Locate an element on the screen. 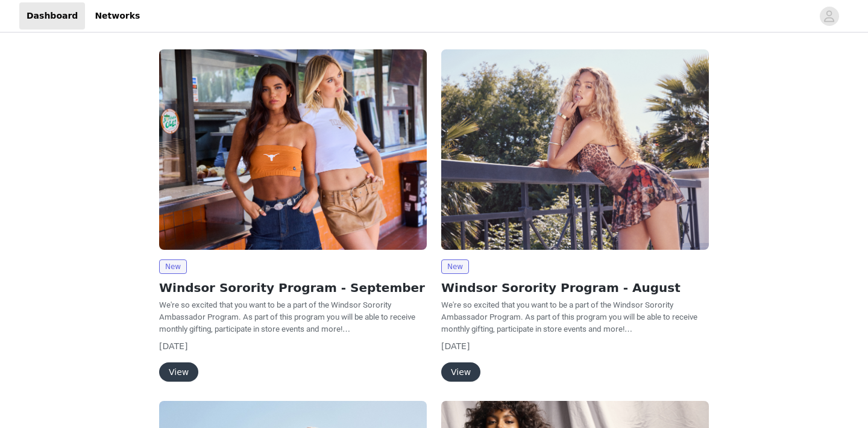 This screenshot has height=428, width=868. a: Dashboard is located at coordinates (52, 16).